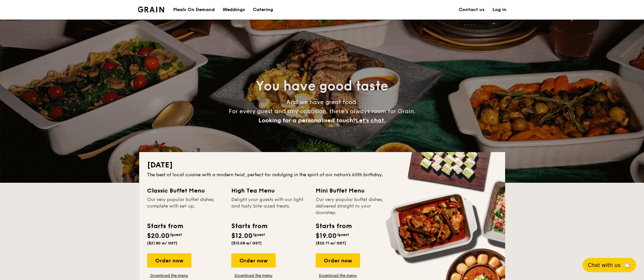 Image resolution: width=644 pixels, height=280 pixels. What do you see at coordinates (307, 120) in the screenshot?
I see `span: Looking for a personalised touch?` at bounding box center [307, 120].